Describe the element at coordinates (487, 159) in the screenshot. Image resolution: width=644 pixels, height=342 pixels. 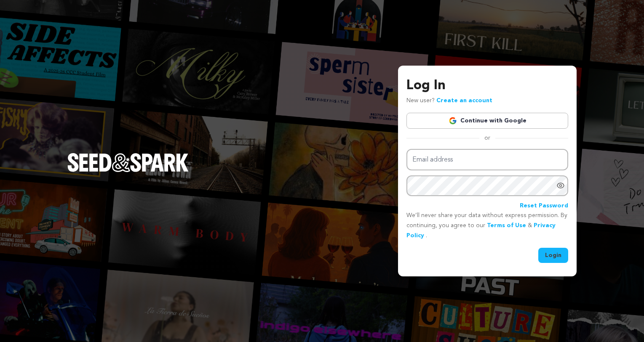
I see `input: Email address` at that location.